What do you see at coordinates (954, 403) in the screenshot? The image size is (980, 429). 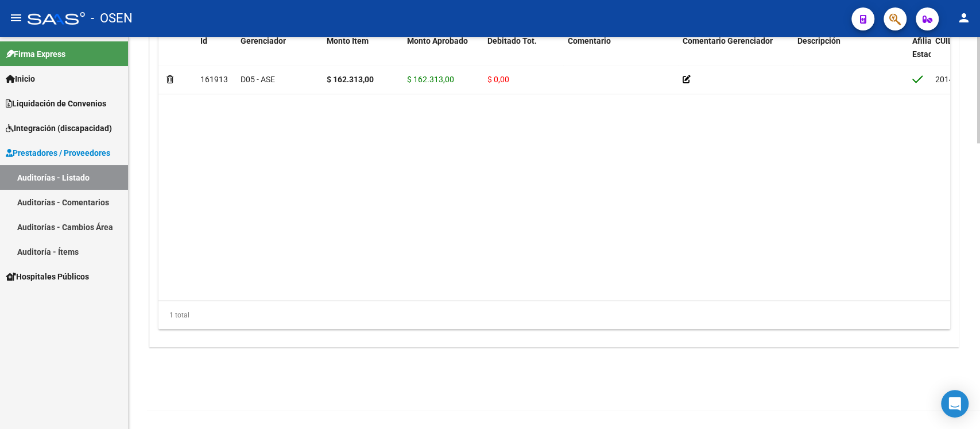 I see `div: Open Intercom Messenger` at bounding box center [954, 403].